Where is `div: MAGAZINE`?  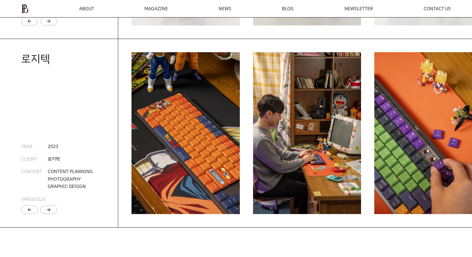 div: MAGAZINE is located at coordinates (156, 9).